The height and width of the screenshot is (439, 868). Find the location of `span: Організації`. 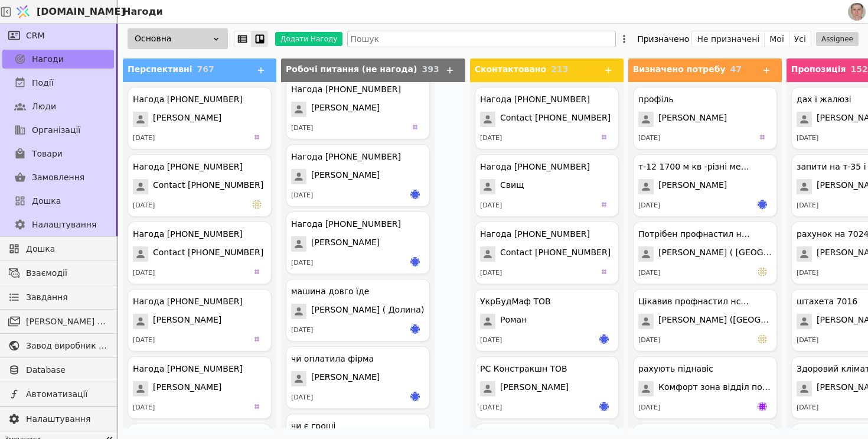

span: Організації is located at coordinates (56, 130).